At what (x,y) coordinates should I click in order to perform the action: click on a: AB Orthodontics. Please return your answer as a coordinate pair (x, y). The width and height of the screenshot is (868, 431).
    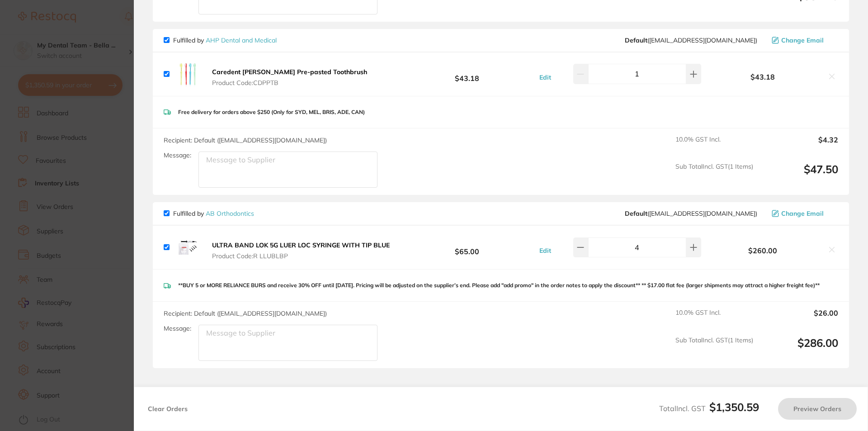
    Looking at the image, I should click on (230, 213).